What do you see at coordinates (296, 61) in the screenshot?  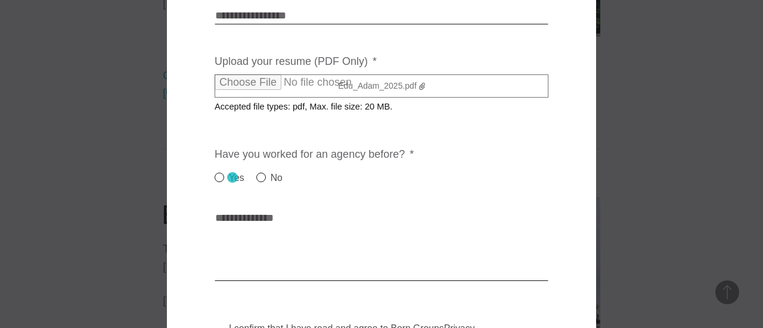 I see `label: Upload your resume (PDF Only)` at bounding box center [296, 61].